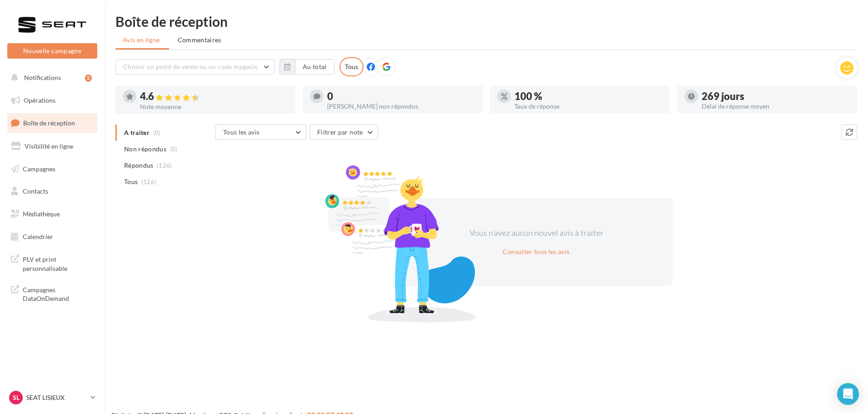 The width and height of the screenshot is (868, 414). I want to click on span: Notifications, so click(42, 77).